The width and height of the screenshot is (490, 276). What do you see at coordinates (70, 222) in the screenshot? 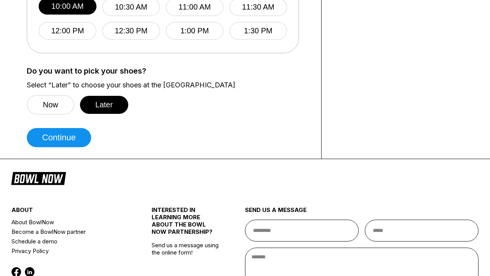
I see `a: About BowlNow` at bounding box center [70, 222].